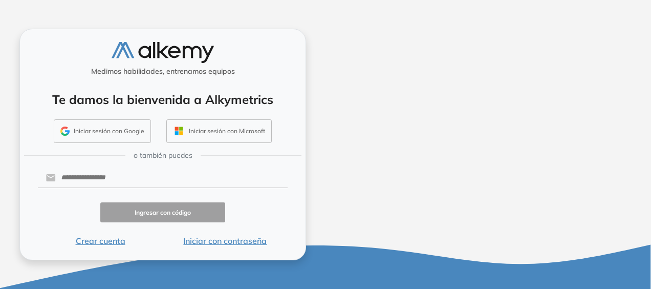 This screenshot has height=289, width=651. What do you see at coordinates (179, 131) in the screenshot?
I see `img: OUTLOOK_ICON` at bounding box center [179, 131].